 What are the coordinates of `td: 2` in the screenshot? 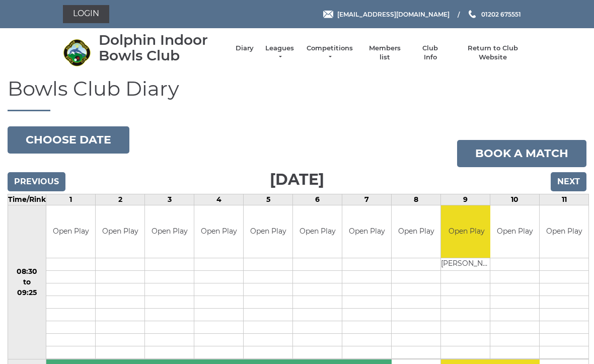 It's located at (121, 199).